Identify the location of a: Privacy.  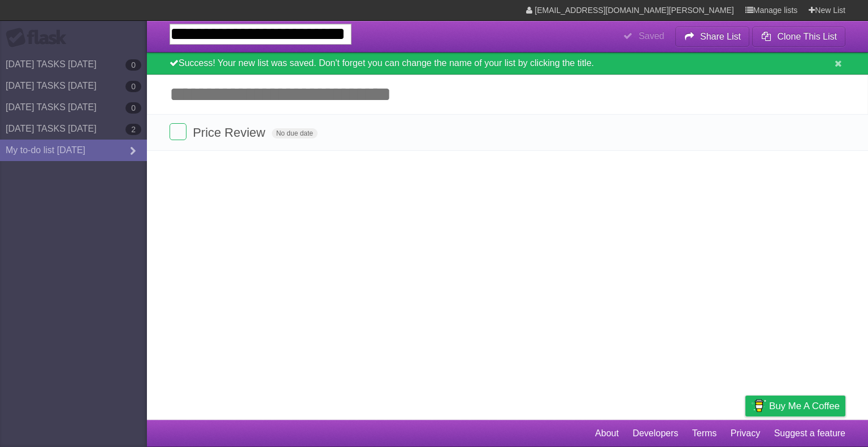
(745, 433).